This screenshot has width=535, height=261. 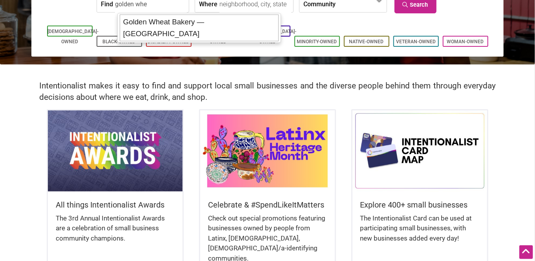 I want to click on div: The Intentionalist Card can be used at participating small businesses, with new businesses added ..., so click(x=420, y=232).